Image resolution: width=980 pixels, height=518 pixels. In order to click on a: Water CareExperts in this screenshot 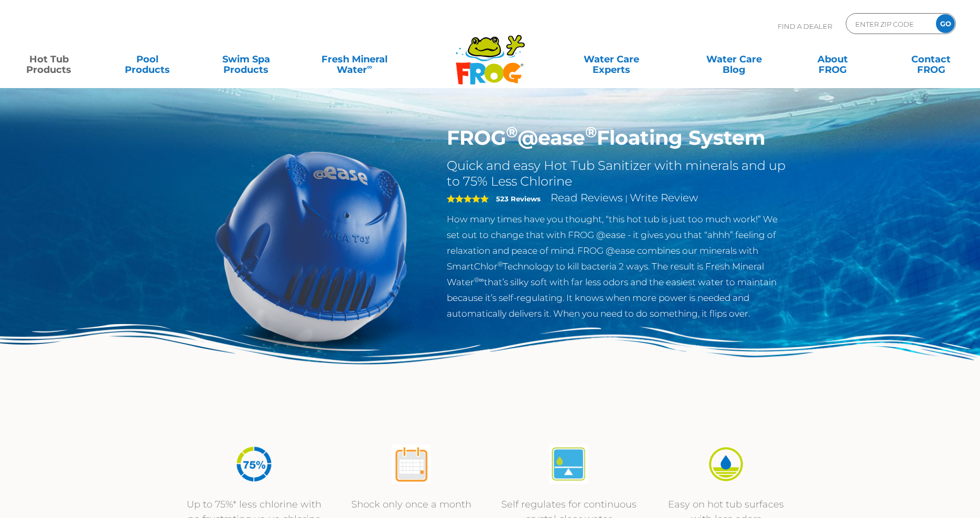, I will do `click(612, 59)`.